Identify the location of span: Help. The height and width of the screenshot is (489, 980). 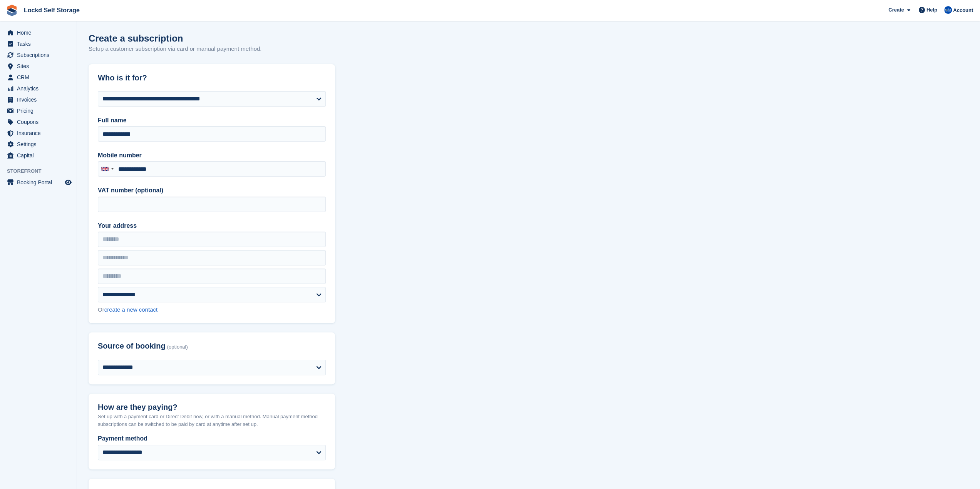
(932, 10).